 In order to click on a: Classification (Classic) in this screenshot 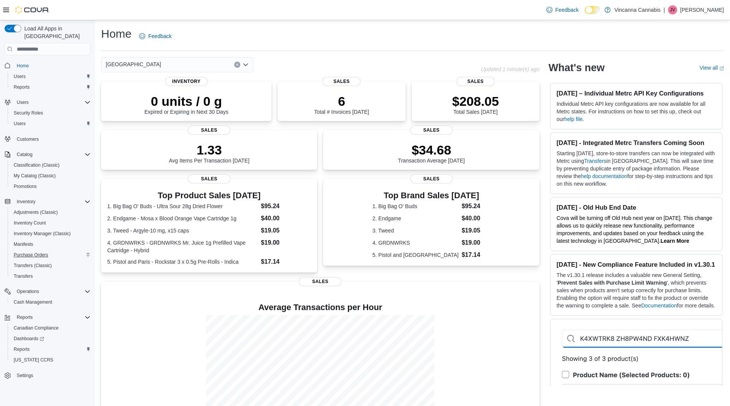, I will do `click(37, 165)`.